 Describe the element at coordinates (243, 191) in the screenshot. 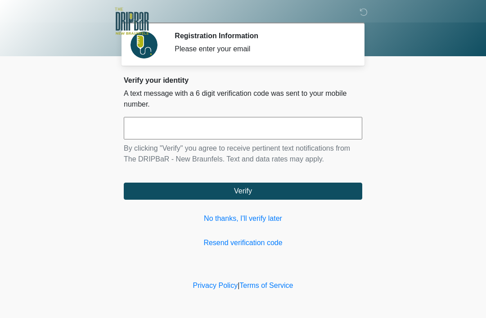

I see `button: Verify` at that location.